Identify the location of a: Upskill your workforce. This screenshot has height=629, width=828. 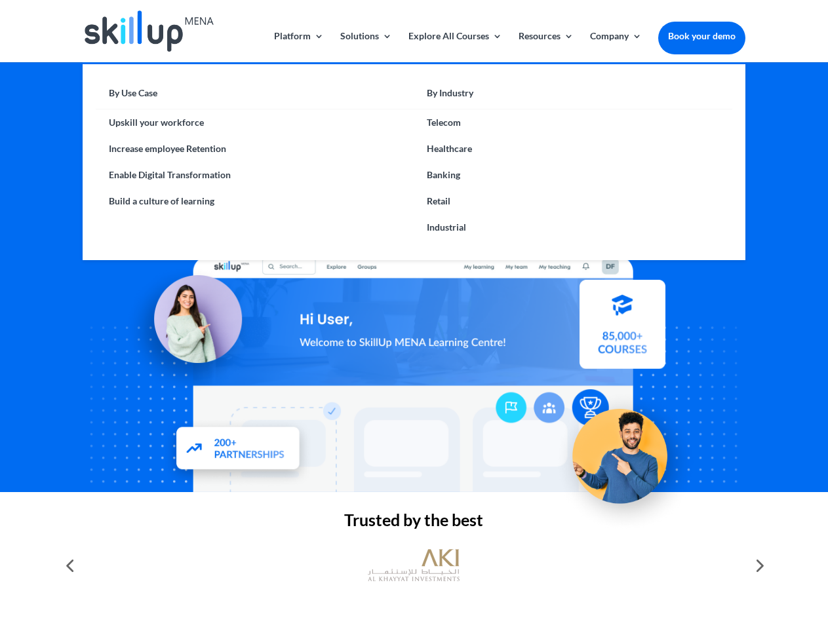
(254, 123).